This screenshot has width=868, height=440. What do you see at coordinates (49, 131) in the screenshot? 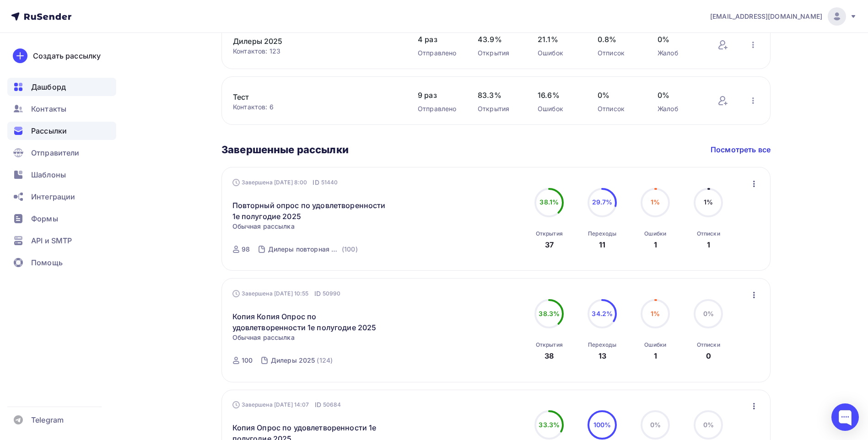
I see `span: Рассылки` at bounding box center [49, 131].